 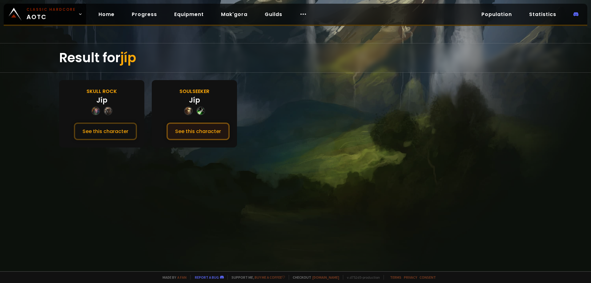 I want to click on a: Consent, so click(x=428, y=277).